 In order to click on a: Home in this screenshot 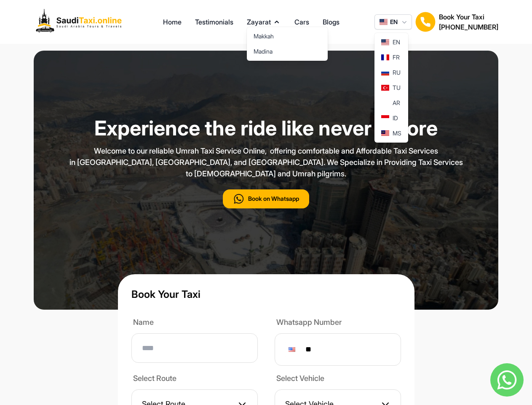, I will do `click(172, 22)`.